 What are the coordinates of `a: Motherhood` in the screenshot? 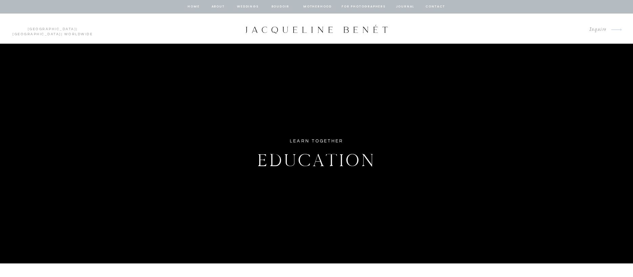 It's located at (317, 7).